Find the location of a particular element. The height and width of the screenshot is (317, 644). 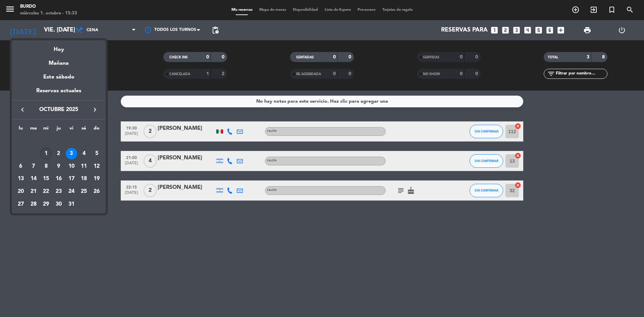

div: 17 is located at coordinates (71, 179).